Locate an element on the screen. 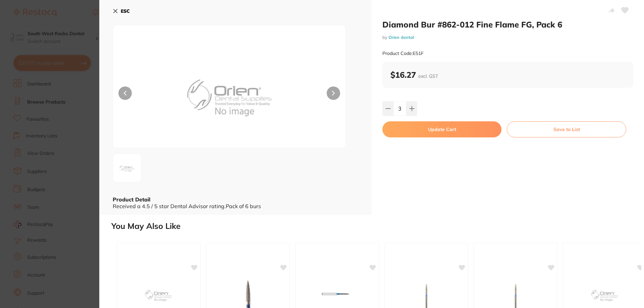 Image resolution: width=644 pixels, height=308 pixels. b: $16.27 is located at coordinates (414, 75).